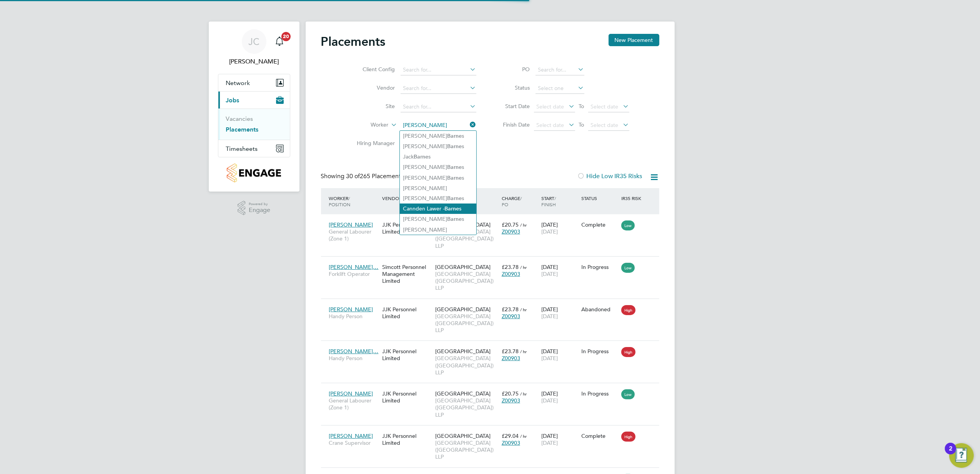  I want to click on label: Site, so click(373, 106).